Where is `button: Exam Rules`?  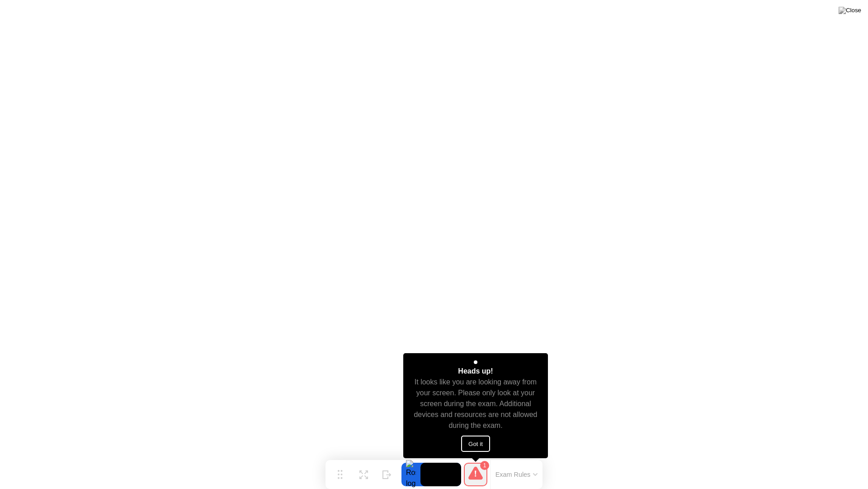
button: Exam Rules is located at coordinates (517, 474).